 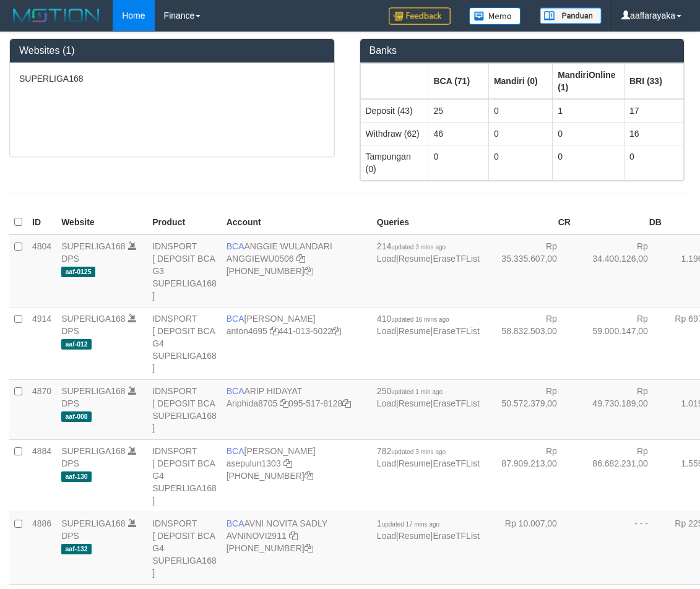 I want to click on span: aaf-130, so click(x=76, y=477).